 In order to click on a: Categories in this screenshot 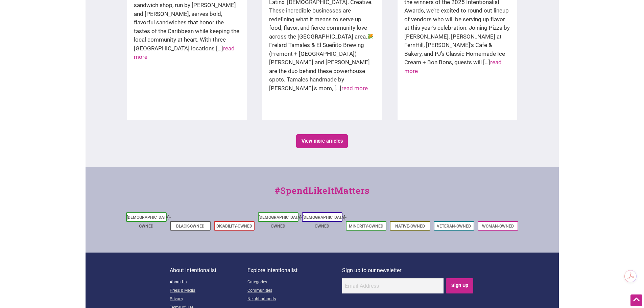, I will do `click(295, 282)`.